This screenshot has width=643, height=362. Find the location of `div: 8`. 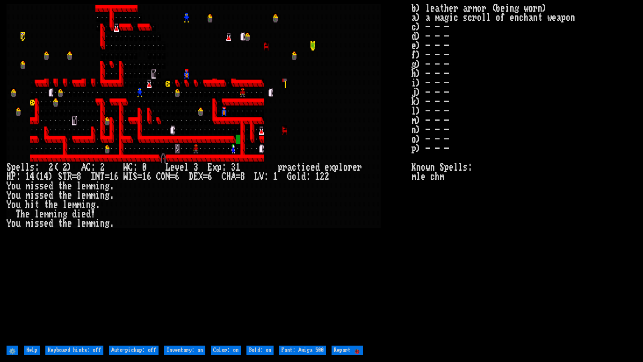

div: 8 is located at coordinates (243, 177).